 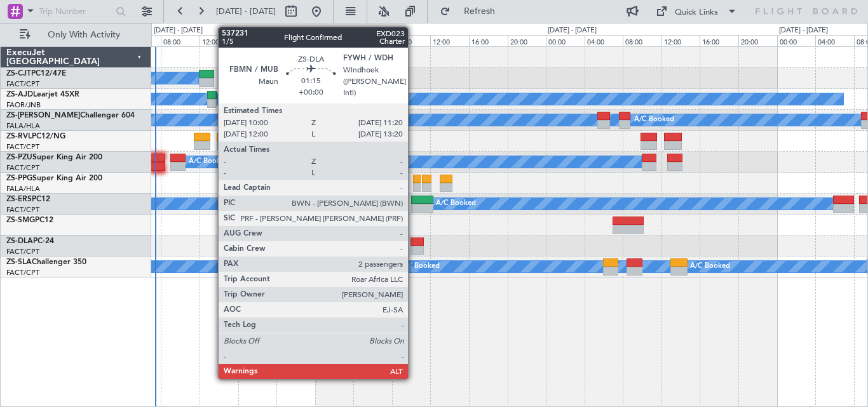 What do you see at coordinates (19, 158) in the screenshot?
I see `span: ZS-PZU` at bounding box center [19, 158].